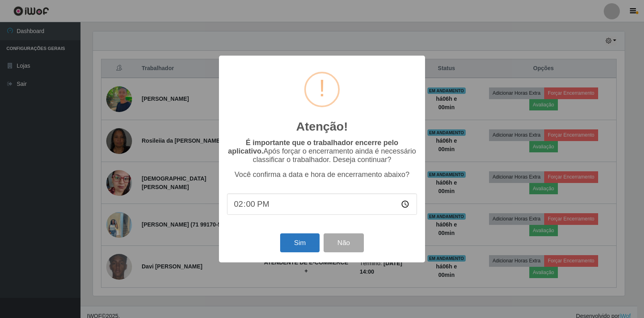 Image resolution: width=644 pixels, height=318 pixels. What do you see at coordinates (322, 127) in the screenshot?
I see `h2: Atenção!` at bounding box center [322, 127].